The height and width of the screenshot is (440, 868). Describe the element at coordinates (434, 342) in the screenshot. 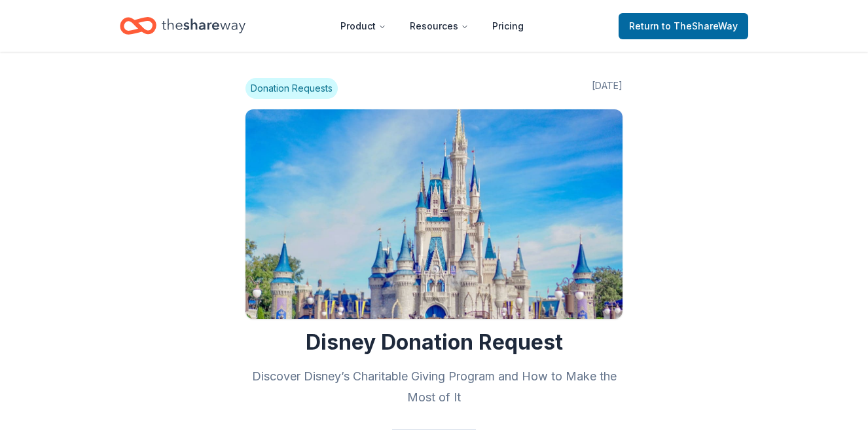

I see `h1: Disney Donation Request` at that location.